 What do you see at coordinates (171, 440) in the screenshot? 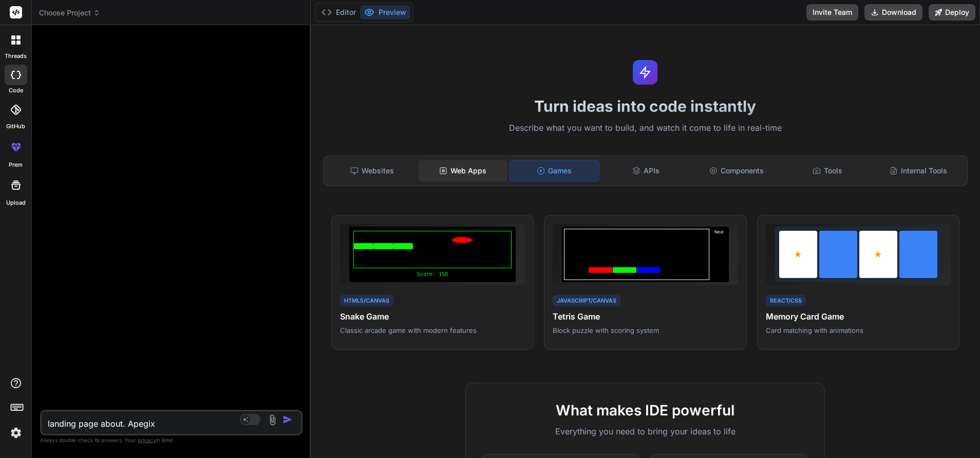
I see `p: Always double-check its answers. Your in Bind` at bounding box center [171, 440].